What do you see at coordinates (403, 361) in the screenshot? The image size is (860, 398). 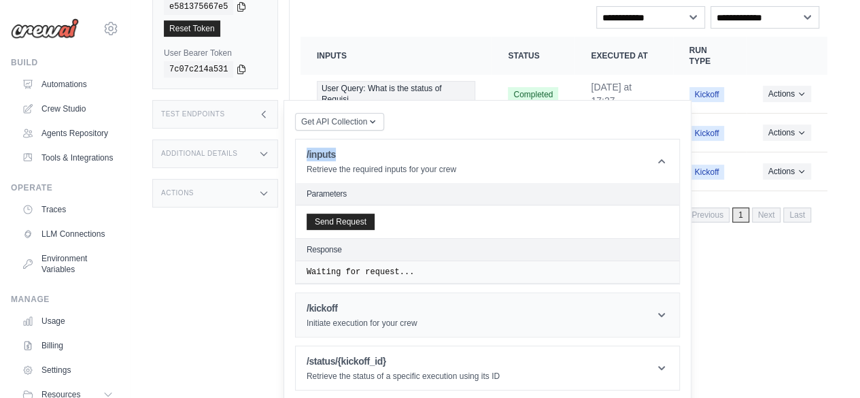 I see `h1: /status/{kickoff_id}` at bounding box center [403, 361].